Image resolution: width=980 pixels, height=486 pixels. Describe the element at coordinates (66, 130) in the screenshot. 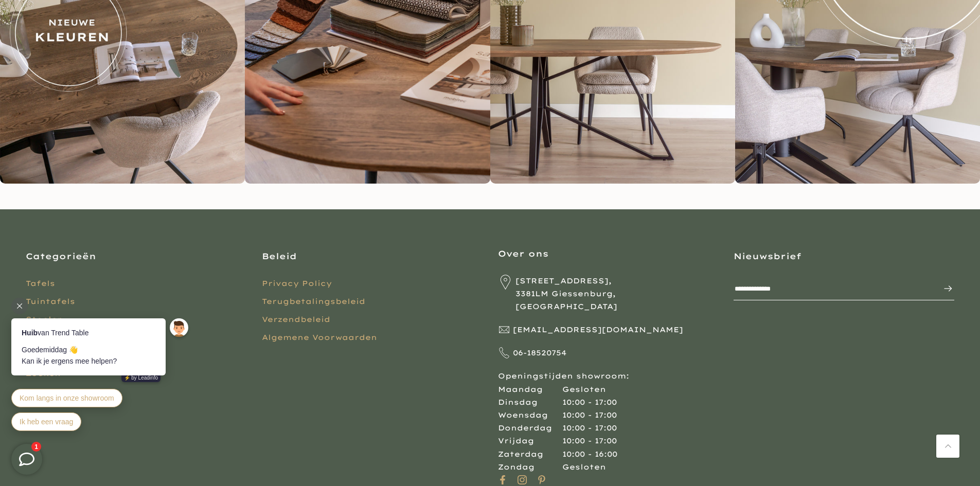

I see `span: Kom langs in onze showroom` at that location.